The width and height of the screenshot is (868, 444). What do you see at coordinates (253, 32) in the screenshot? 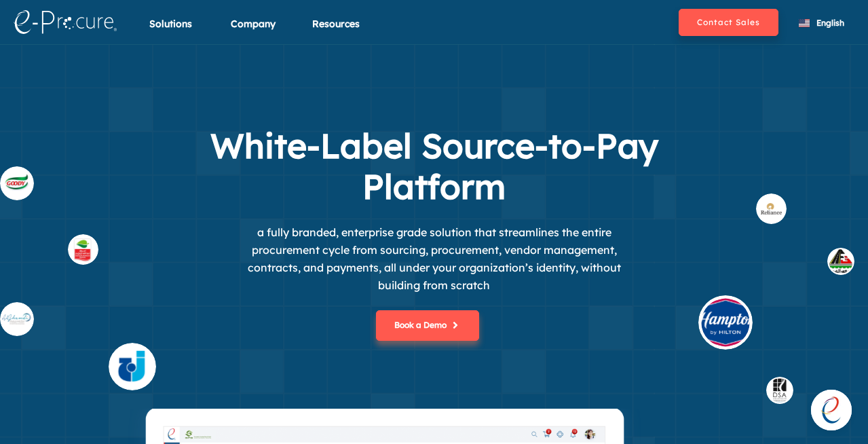
I see `div: Company` at bounding box center [253, 32].